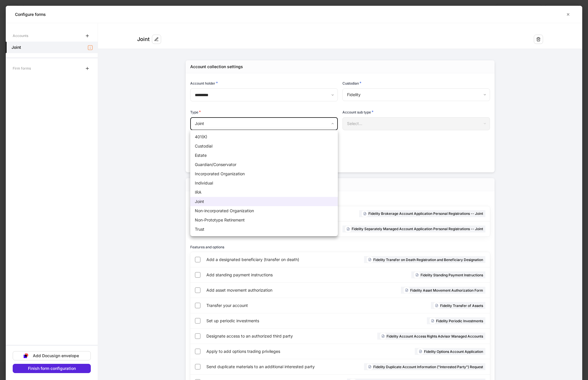 This screenshot has width=588, height=380. I want to click on li: Non-Prototype Retirement, so click(264, 220).